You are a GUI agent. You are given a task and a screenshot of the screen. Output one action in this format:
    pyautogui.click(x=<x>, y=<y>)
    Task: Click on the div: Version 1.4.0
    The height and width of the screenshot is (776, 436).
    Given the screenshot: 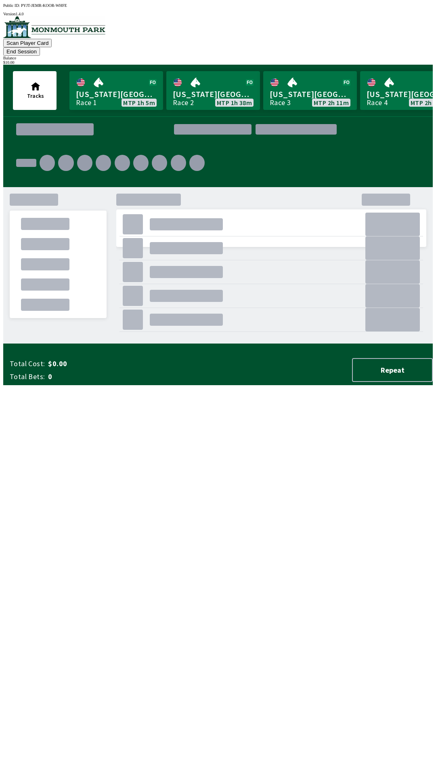 What is the action you would take?
    pyautogui.click(x=218, y=14)
    